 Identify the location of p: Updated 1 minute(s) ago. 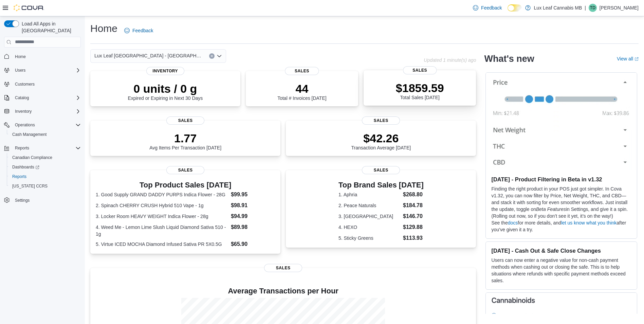
(450, 60).